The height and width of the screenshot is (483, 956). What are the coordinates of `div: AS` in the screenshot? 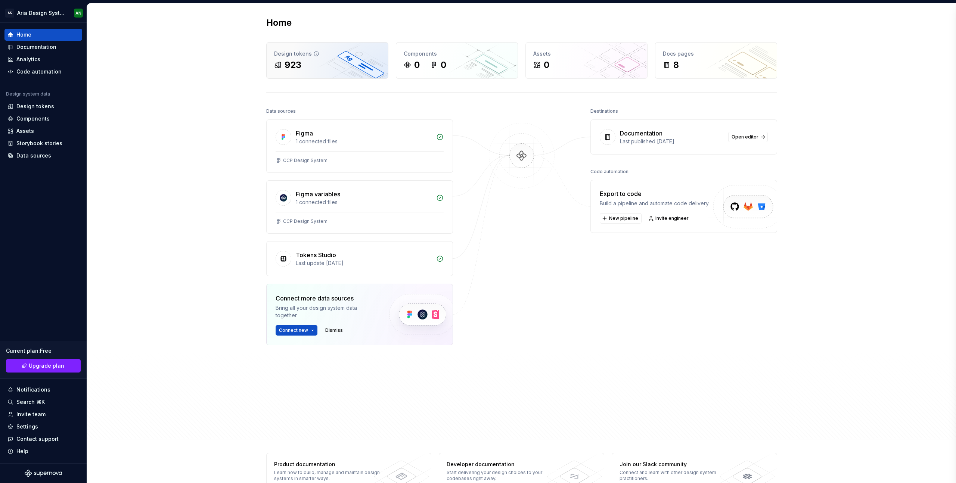 It's located at (10, 13).